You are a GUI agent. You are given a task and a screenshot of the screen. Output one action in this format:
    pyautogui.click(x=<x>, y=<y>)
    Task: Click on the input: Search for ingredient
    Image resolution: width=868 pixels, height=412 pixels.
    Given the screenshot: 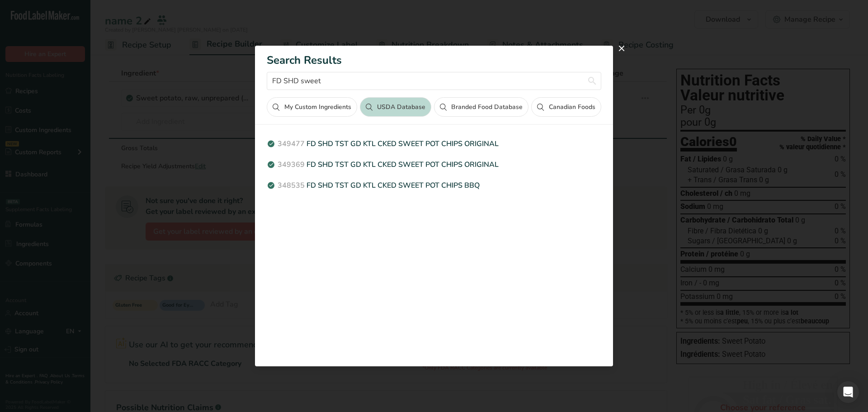 What is the action you would take?
    pyautogui.click(x=434, y=81)
    